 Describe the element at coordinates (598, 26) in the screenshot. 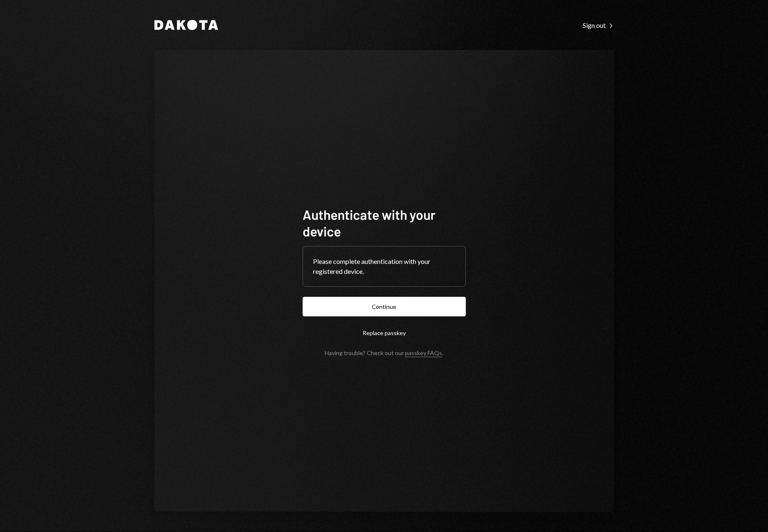

I see `div: Sign out` at that location.